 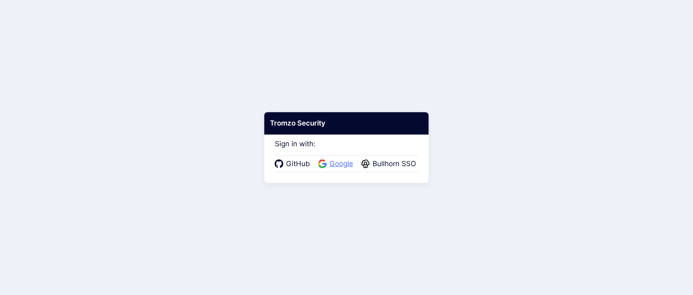 What do you see at coordinates (341, 164) in the screenshot?
I see `span: Google` at bounding box center [341, 164].